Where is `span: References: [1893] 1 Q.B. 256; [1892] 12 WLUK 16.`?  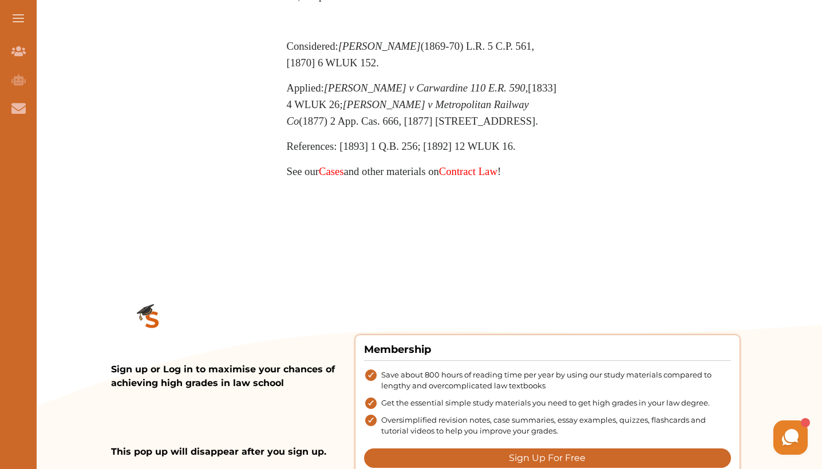 span: References: [1893] 1 Q.B. 256; [1892] 12 WLUK 16. is located at coordinates (401, 146).